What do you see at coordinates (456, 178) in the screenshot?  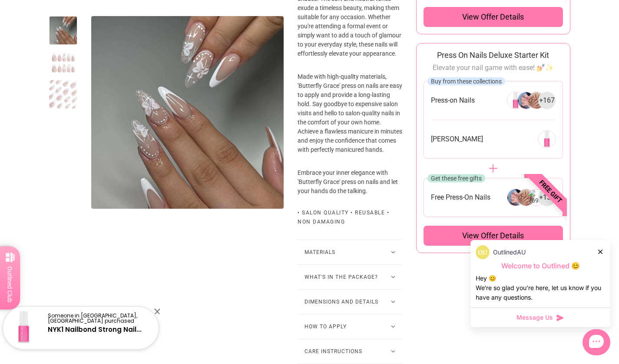 I see `span: Get these free gifts` at bounding box center [456, 178].